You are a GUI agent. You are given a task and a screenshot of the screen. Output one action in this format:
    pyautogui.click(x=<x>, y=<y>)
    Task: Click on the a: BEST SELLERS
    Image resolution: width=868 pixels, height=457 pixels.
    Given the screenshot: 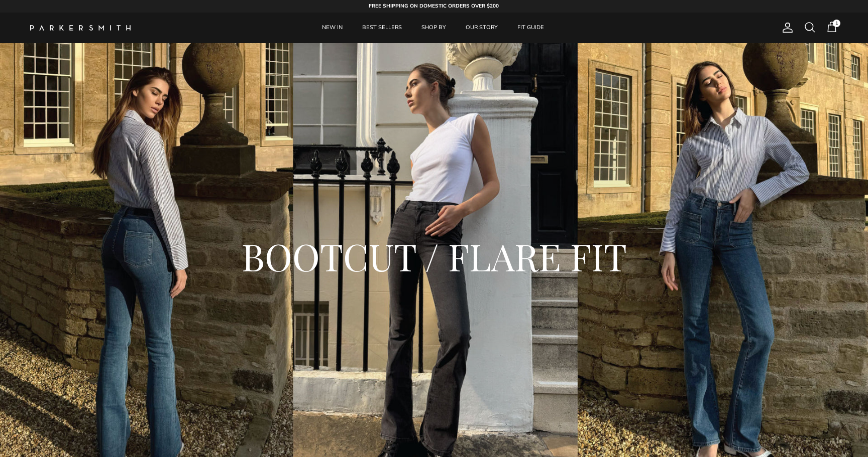 What is the action you would take?
    pyautogui.click(x=381, y=28)
    